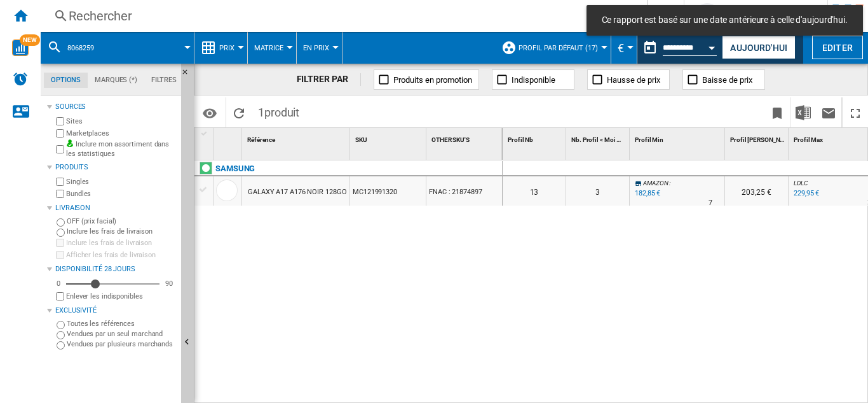  I want to click on label: Sites, so click(121, 121).